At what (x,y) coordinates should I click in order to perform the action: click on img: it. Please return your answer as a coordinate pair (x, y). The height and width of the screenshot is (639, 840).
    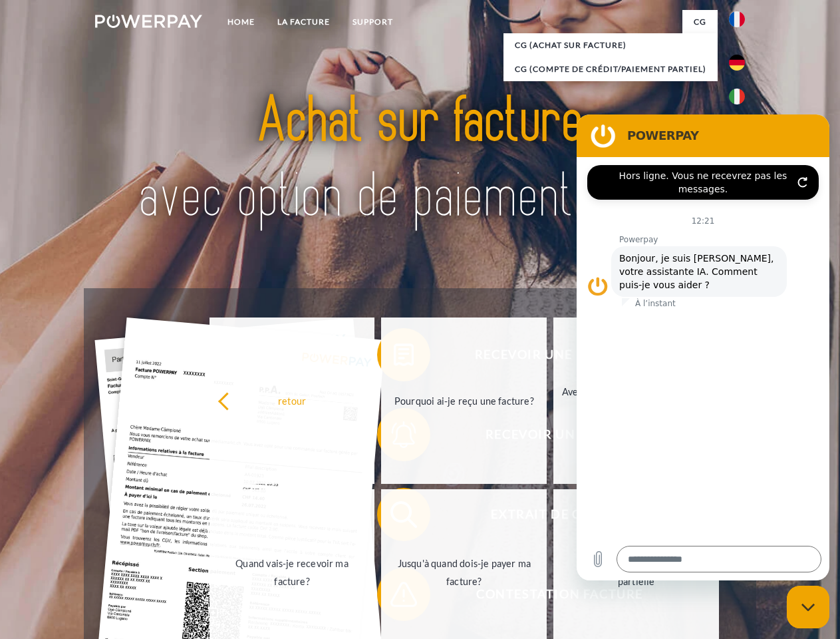
    Looking at the image, I should click on (737, 96).